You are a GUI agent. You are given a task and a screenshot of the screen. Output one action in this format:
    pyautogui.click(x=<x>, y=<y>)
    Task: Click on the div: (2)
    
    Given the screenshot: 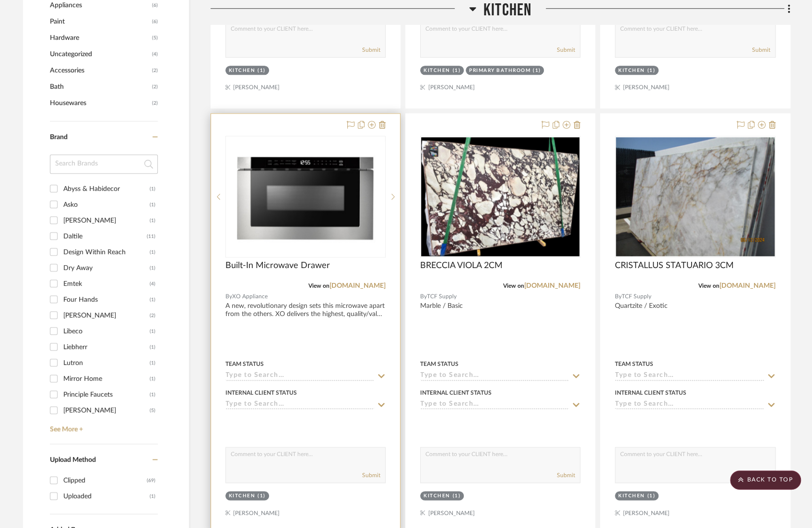 What is the action you would take?
    pyautogui.click(x=152, y=316)
    